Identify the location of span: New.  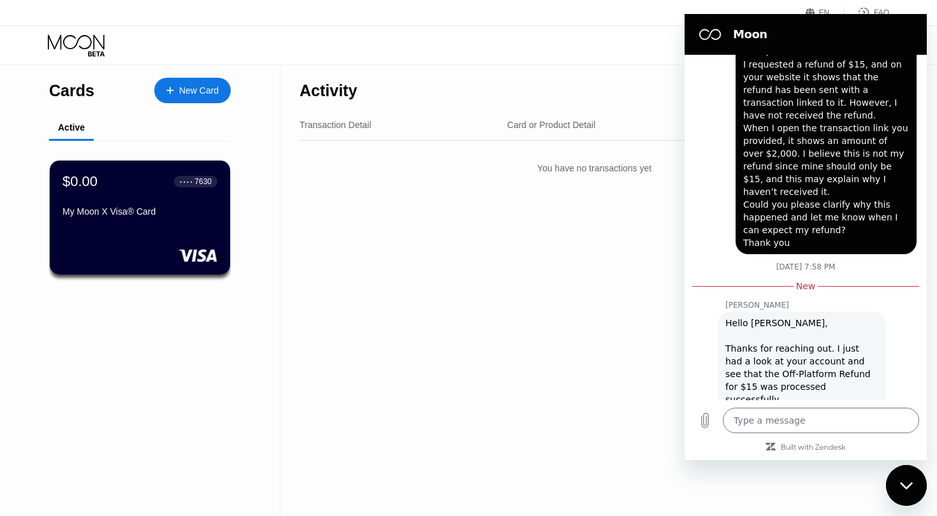
(121, 272).